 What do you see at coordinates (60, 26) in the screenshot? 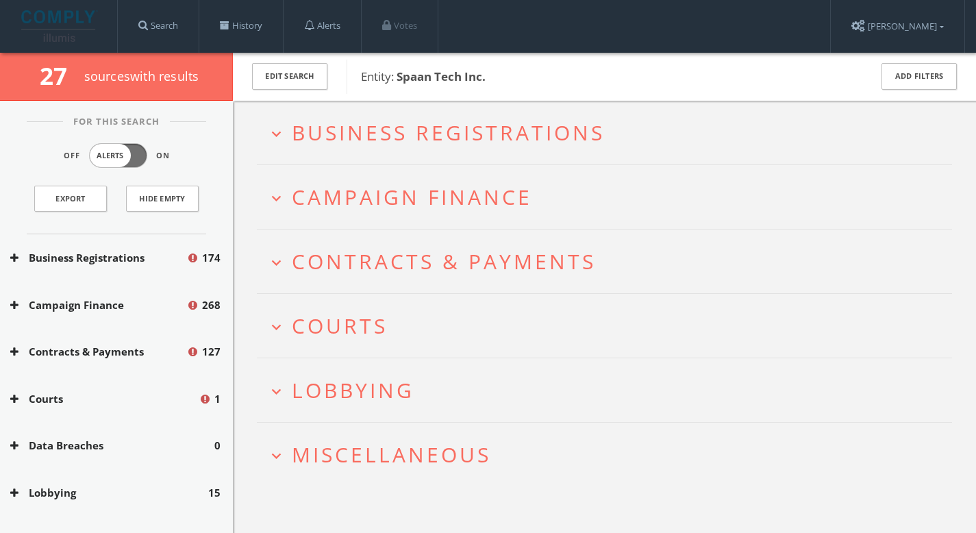
I see `img: illumis` at bounding box center [60, 26].